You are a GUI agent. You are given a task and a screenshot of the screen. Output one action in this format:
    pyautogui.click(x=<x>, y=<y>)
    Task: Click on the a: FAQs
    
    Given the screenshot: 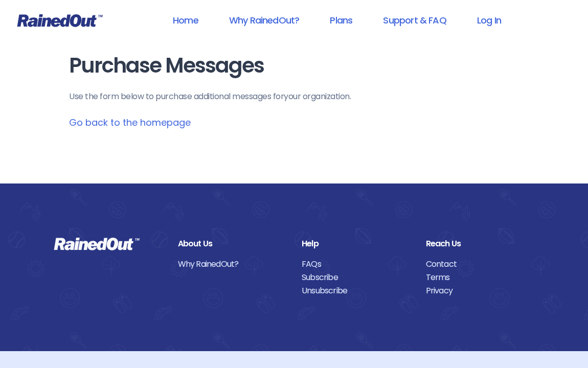 What is the action you would take?
    pyautogui.click(x=356, y=264)
    